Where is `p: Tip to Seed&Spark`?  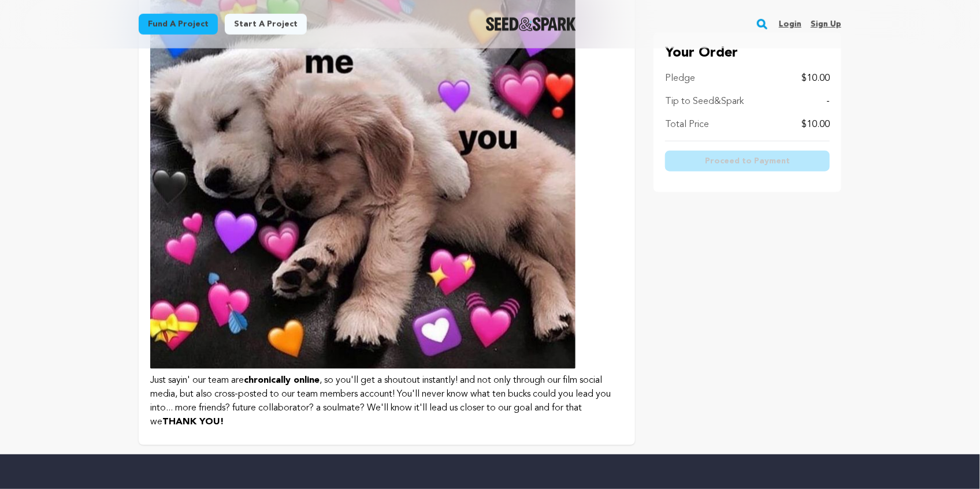
p: Tip to Seed&Spark is located at coordinates (704, 102).